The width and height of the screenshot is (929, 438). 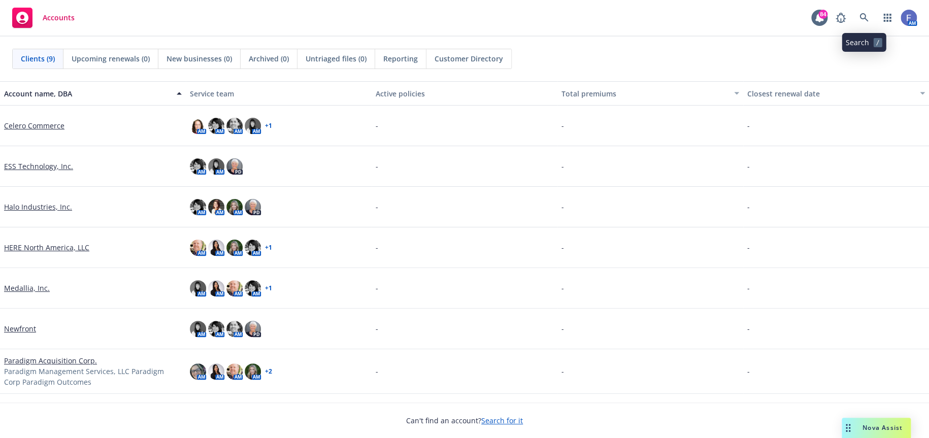 What do you see at coordinates (58, 18) in the screenshot?
I see `span: Accounts` at bounding box center [58, 18].